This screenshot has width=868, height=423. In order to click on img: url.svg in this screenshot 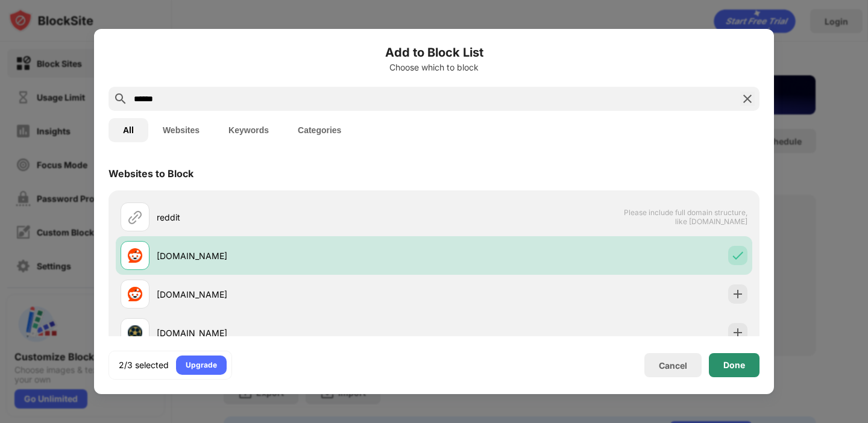, I will do `click(135, 217)`.